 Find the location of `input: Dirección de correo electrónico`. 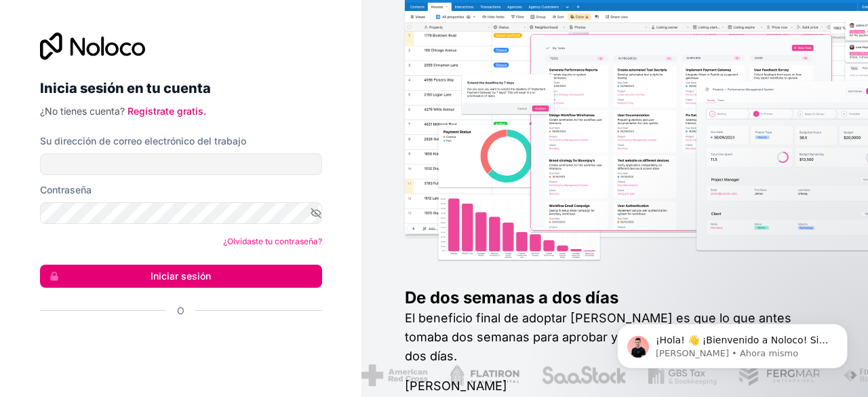

input: Dirección de correo electrónico is located at coordinates (181, 164).